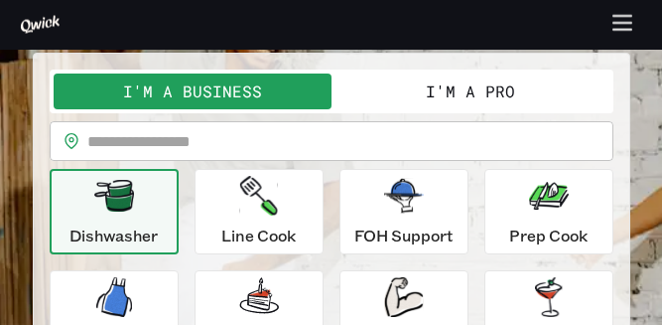  I want to click on p: Prep Cook, so click(548, 236).